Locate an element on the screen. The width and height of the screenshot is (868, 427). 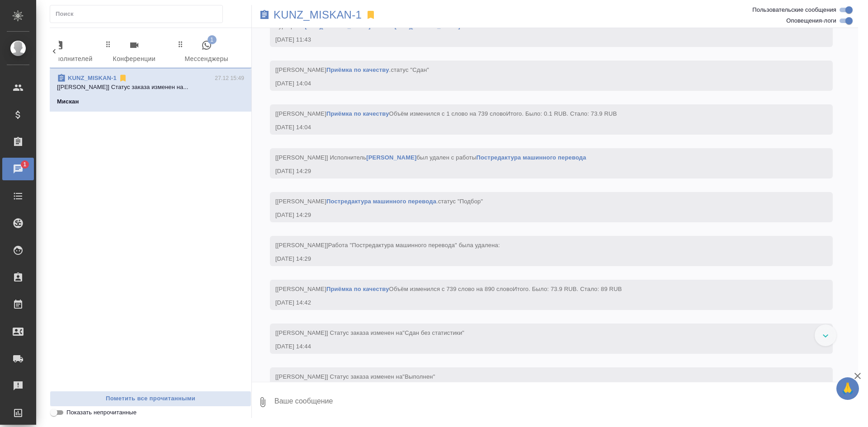
span: Итого. Было: 73.9 RUB. Стало: 89 RUB is located at coordinates (567, 289).